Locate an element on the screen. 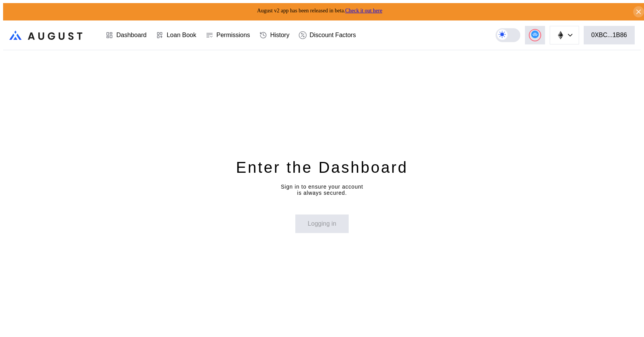 The height and width of the screenshot is (337, 644). div: Discount Factors is located at coordinates (333, 35).